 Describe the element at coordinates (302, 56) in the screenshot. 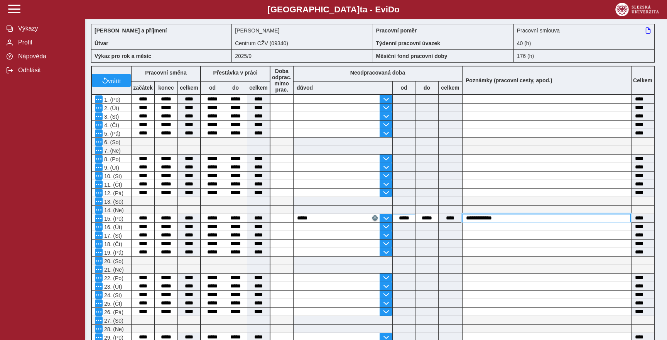

I see `div: 2025/9` at that location.